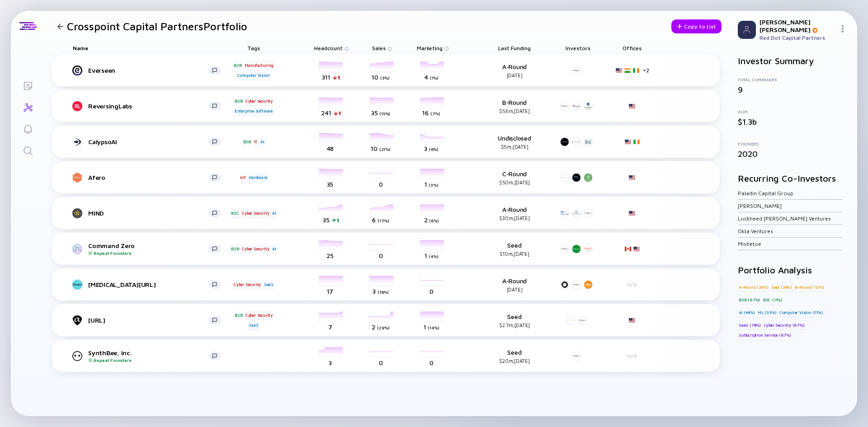  What do you see at coordinates (254, 48) in the screenshot?
I see `div: Tags` at bounding box center [254, 48].